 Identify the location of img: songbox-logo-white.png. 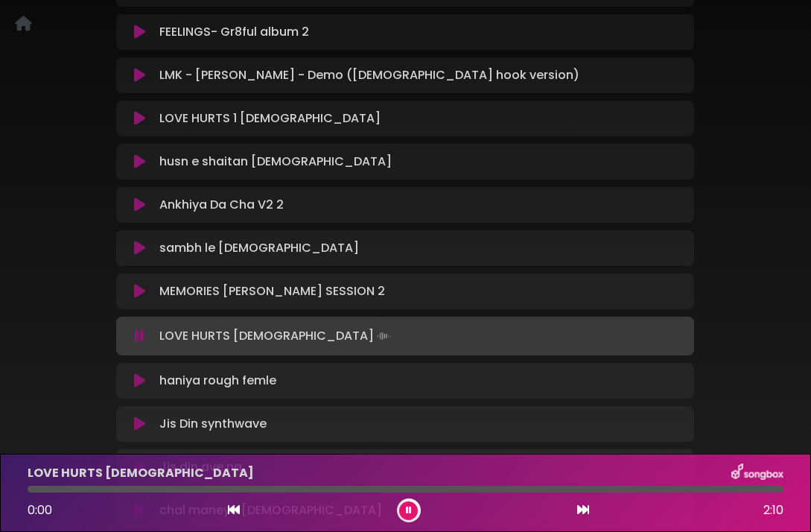
(757, 473).